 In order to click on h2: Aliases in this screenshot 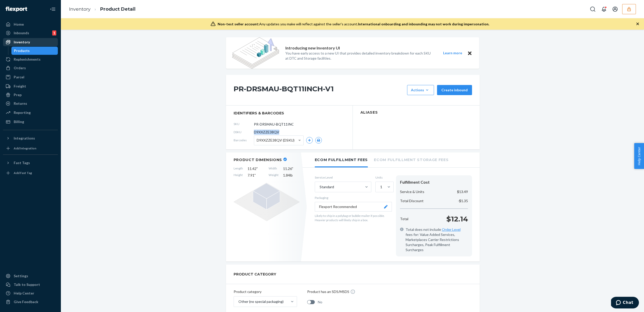, I will do `click(416, 112)`.